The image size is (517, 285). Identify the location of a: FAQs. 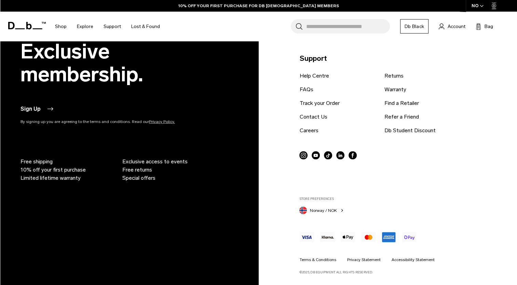
(306, 89).